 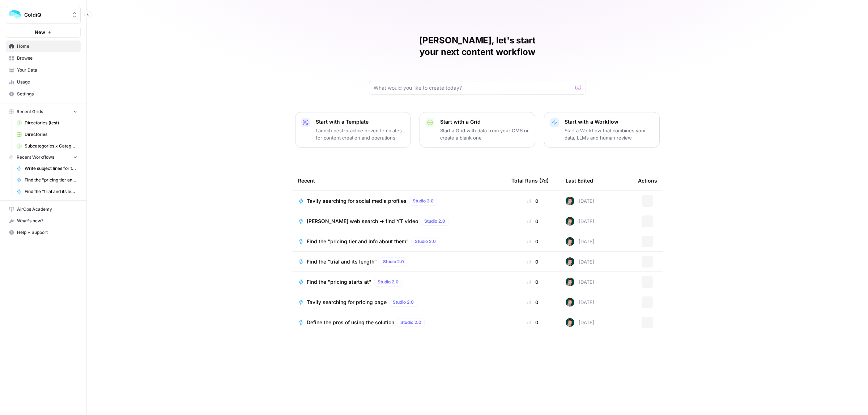 I want to click on span: Usage, so click(x=47, y=82).